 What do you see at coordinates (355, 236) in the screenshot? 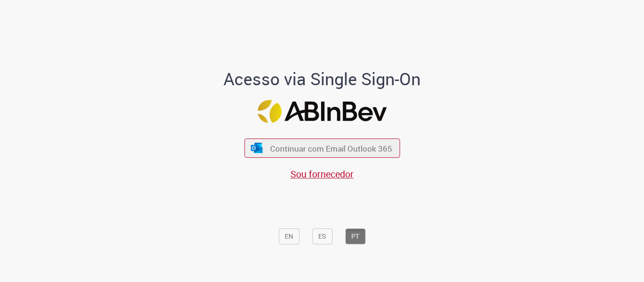
I see `button: PT` at bounding box center [355, 236].